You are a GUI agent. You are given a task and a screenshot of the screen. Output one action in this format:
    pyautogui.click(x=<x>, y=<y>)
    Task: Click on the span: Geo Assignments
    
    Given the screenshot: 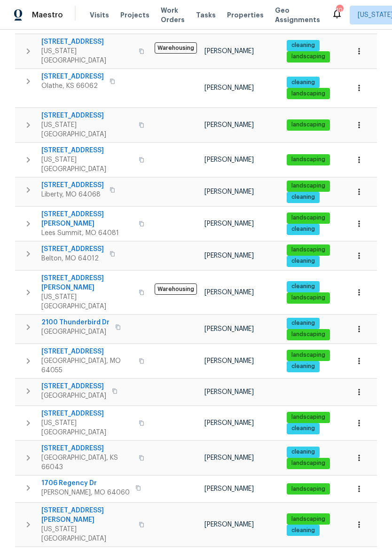 What is the action you would take?
    pyautogui.click(x=298, y=15)
    